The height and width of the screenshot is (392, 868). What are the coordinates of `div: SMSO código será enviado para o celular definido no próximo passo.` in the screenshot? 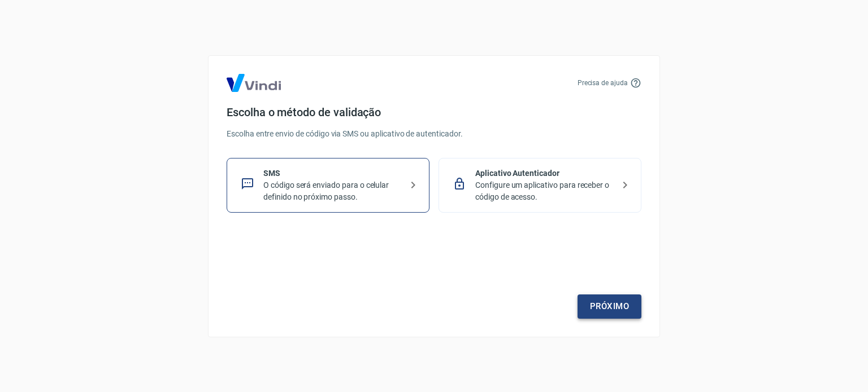 It's located at (327, 185).